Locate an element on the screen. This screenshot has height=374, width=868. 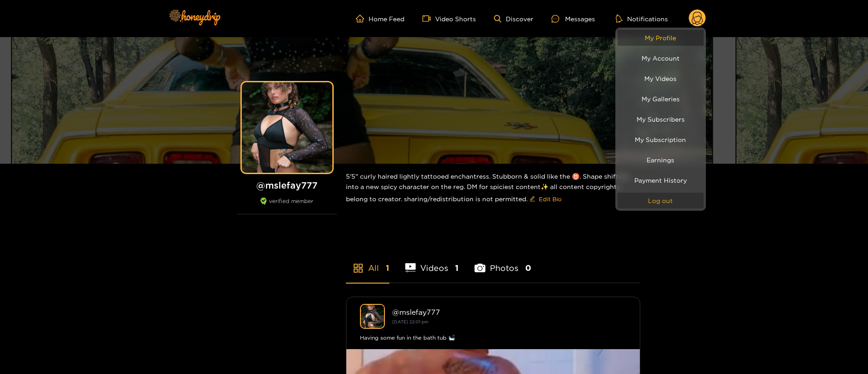
a: Payment History is located at coordinates (661, 180).